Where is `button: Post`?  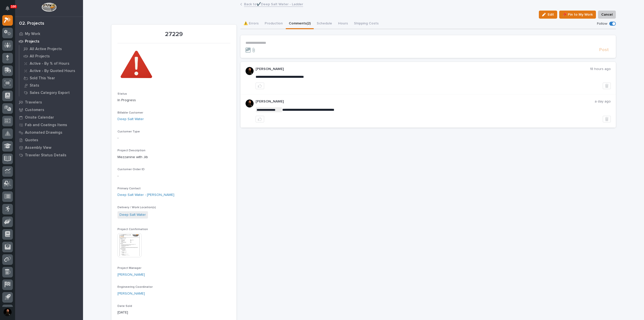
button: Post is located at coordinates (604, 50).